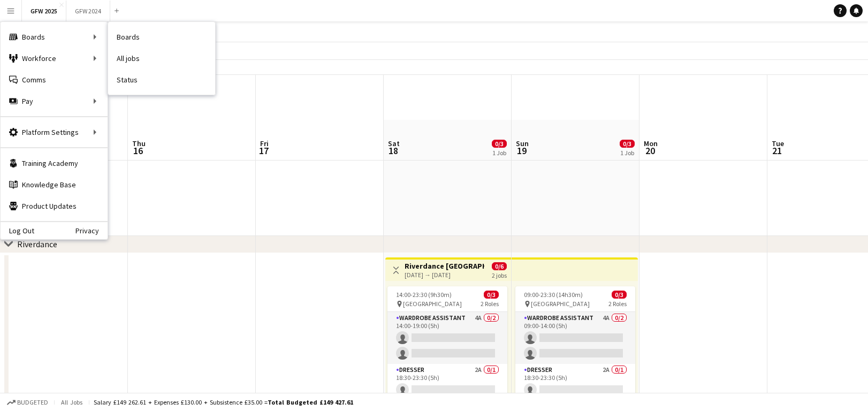 This screenshot has height=411, width=868. Describe the element at coordinates (553, 295) in the screenshot. I see `span: 09:00-23:30 (14h30m)` at that location.